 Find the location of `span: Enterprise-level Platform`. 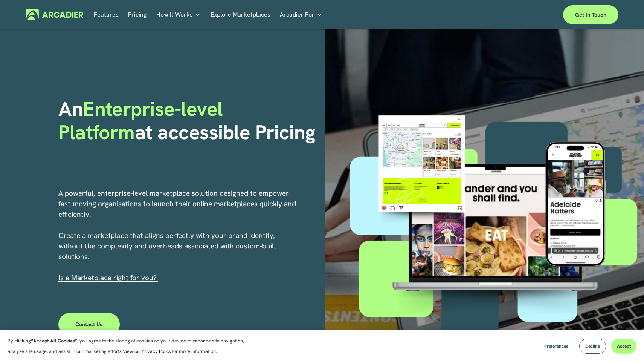

span: Enterprise-level Platform is located at coordinates (143, 120).